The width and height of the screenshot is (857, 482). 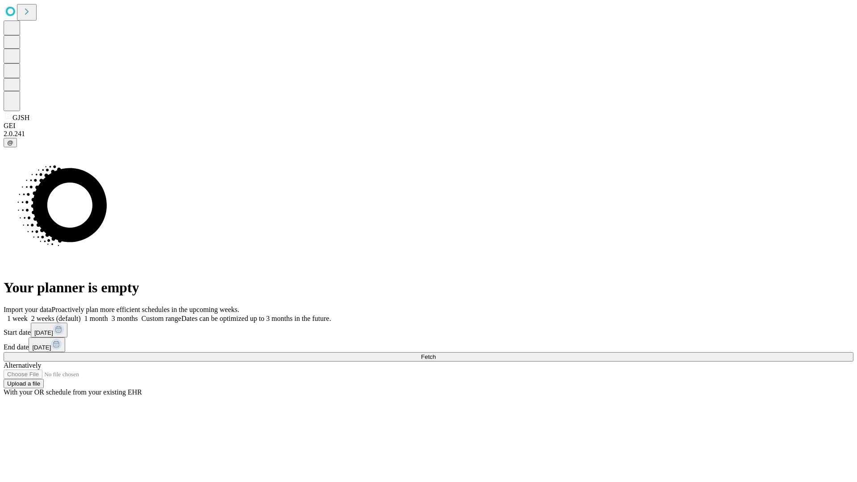 What do you see at coordinates (24, 383) in the screenshot?
I see `button: Upload a file` at bounding box center [24, 383].